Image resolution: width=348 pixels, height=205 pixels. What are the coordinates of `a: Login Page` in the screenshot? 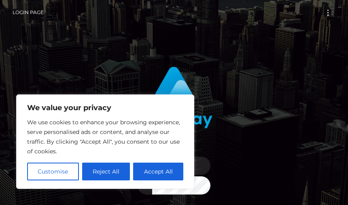 It's located at (28, 13).